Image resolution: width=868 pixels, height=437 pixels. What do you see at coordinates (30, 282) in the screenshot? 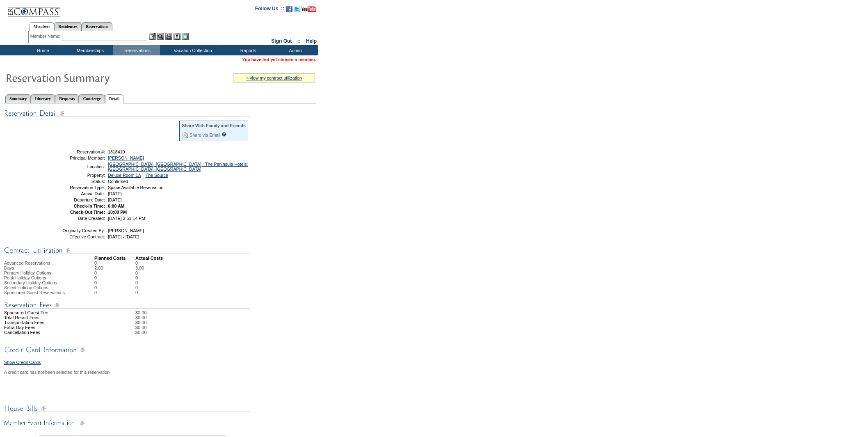
I see `span: Secondary Holiday Options` at bounding box center [30, 282].